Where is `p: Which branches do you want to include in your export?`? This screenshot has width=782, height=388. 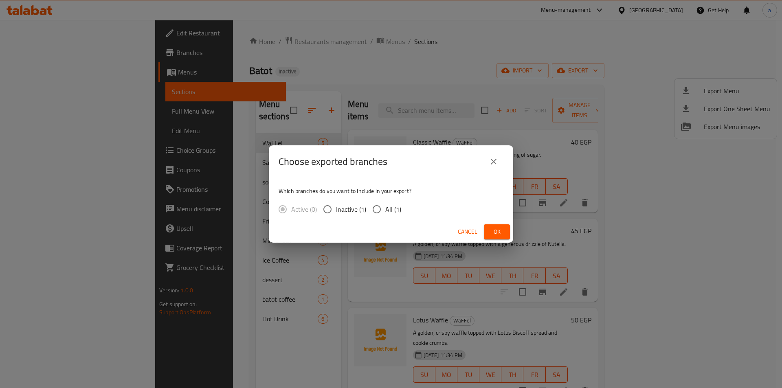 p: Which branches do you want to include in your export? is located at coordinates (391, 191).